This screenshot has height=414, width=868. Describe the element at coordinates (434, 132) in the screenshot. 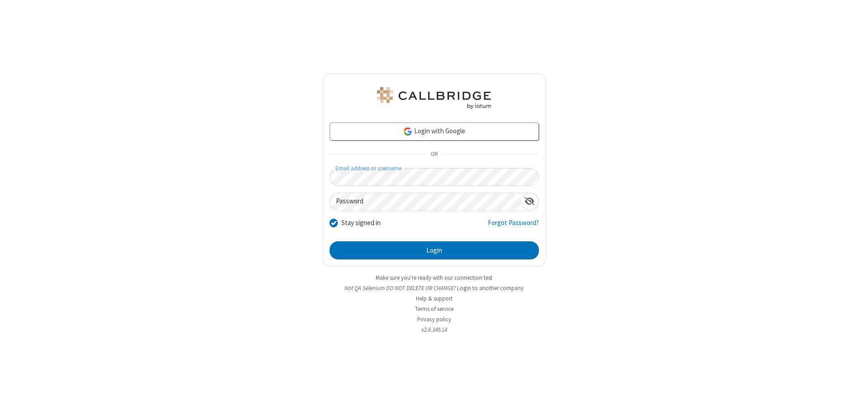

I see `a: Login with Google` at that location.